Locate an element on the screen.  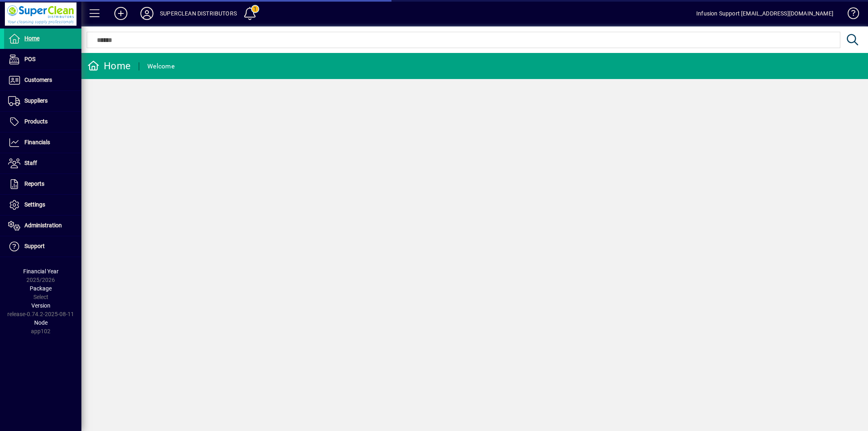
div: SUPERCLEAN DISTRIBUTORS is located at coordinates (198, 14).